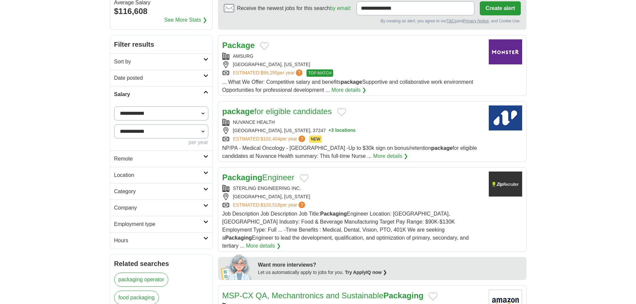 This screenshot has width=636, height=304. I want to click on a: NUVANCE HEALTH, so click(254, 122).